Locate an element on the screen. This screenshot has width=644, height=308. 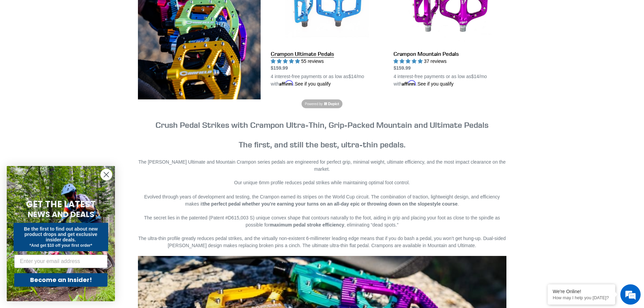
strong: maximum pedal stroke efficiency is located at coordinates (307, 225).